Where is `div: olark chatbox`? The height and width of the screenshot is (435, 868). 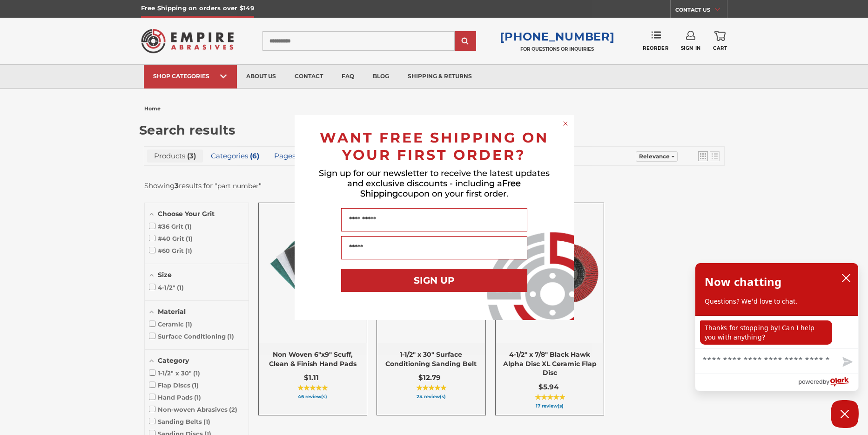 div: olark chatbox is located at coordinates (777, 327).